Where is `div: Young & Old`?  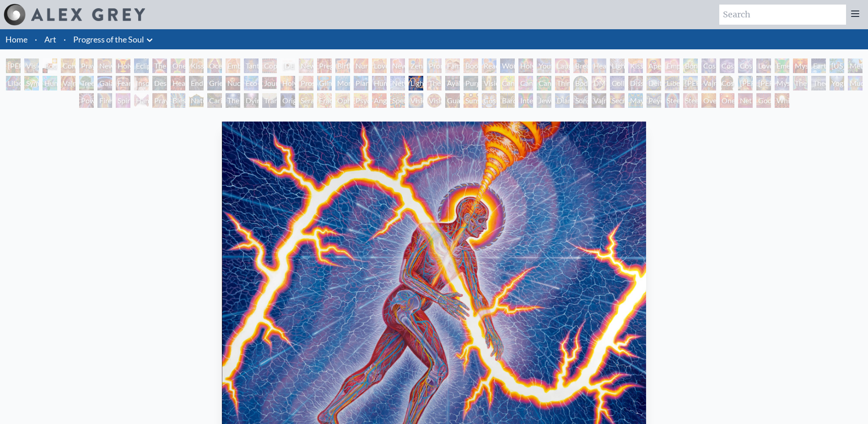 div: Young & Old is located at coordinates (544, 66).